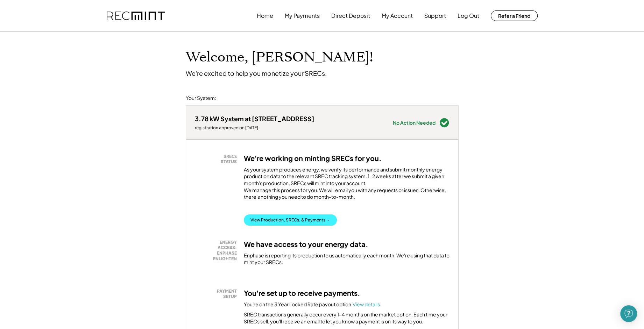 This screenshot has width=644, height=329. What do you see at coordinates (290, 220) in the screenshot?
I see `button: View Production, SRECs, & Payments →` at bounding box center [290, 220].